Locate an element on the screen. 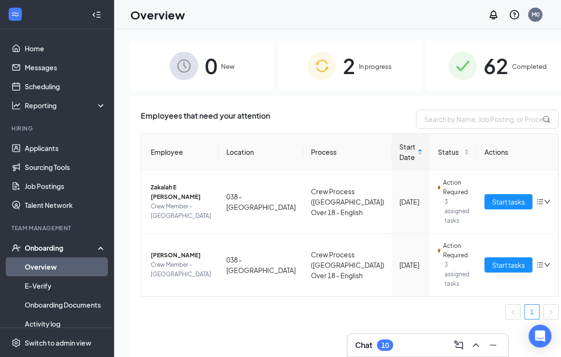 The width and height of the screenshot is (561, 357). div: Onboarding is located at coordinates (61, 248).